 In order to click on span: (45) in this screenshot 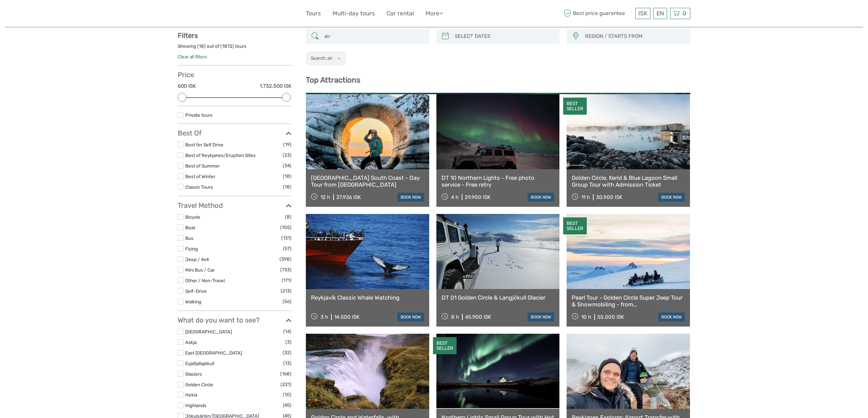, I will do `click(287, 405)`.